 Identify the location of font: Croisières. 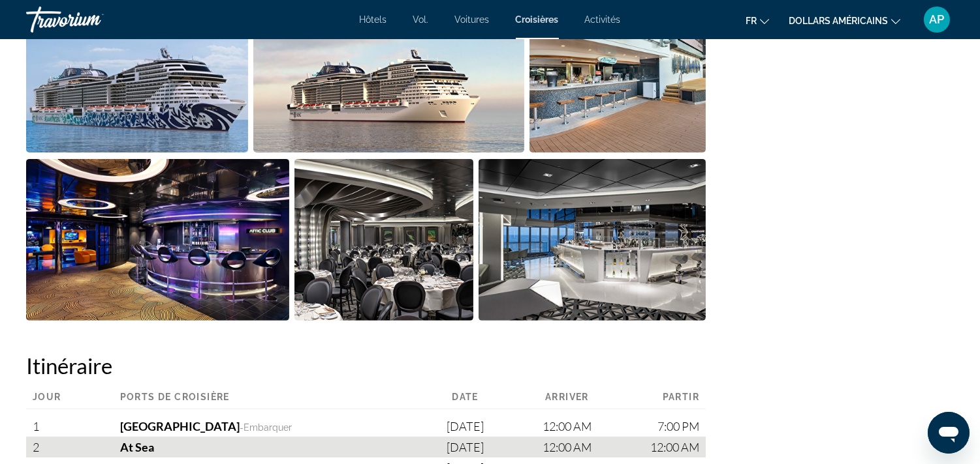
(537, 20).